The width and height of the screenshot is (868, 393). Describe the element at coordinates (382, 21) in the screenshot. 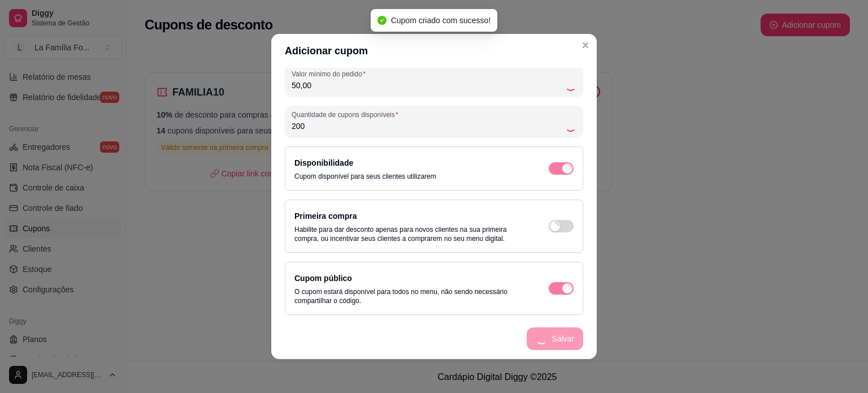

I see `span: check-circle` at that location.